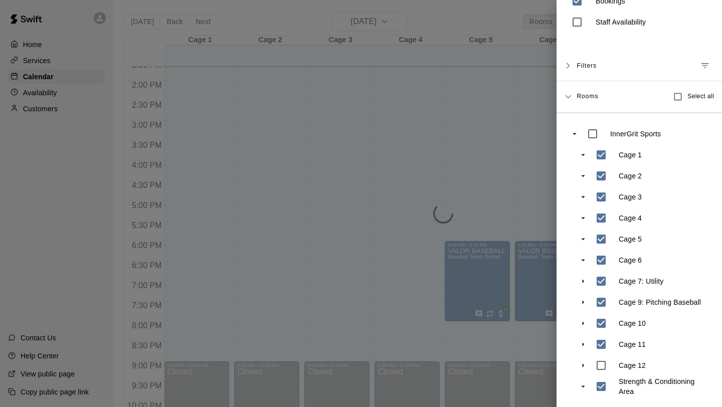 Image resolution: width=722 pixels, height=407 pixels. Describe the element at coordinates (632, 365) in the screenshot. I see `p: Cage 12` at that location.